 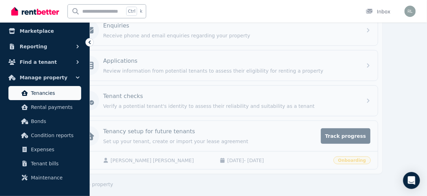 What do you see at coordinates (352, 160) in the screenshot?
I see `span: Onboarding` at bounding box center [352, 160].